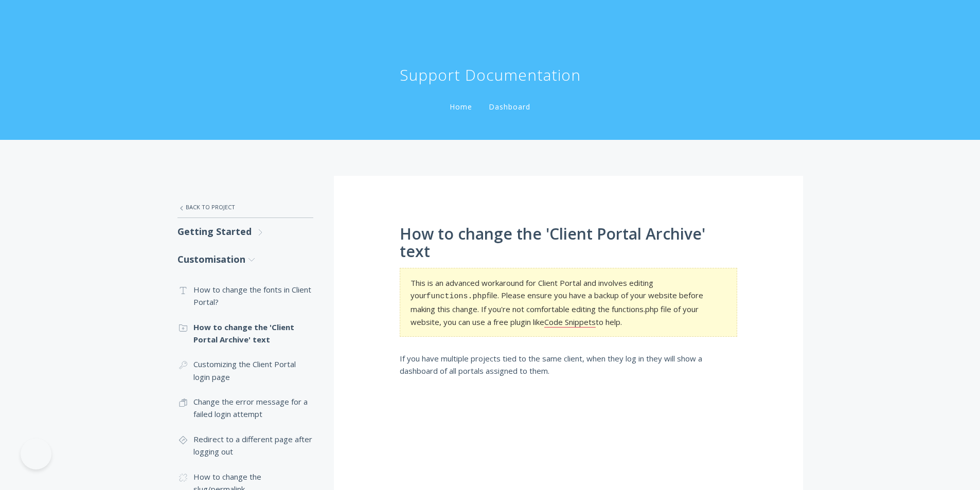 Image resolution: width=980 pixels, height=490 pixels. What do you see at coordinates (509, 106) in the screenshot?
I see `a: Dashboard` at bounding box center [509, 106].